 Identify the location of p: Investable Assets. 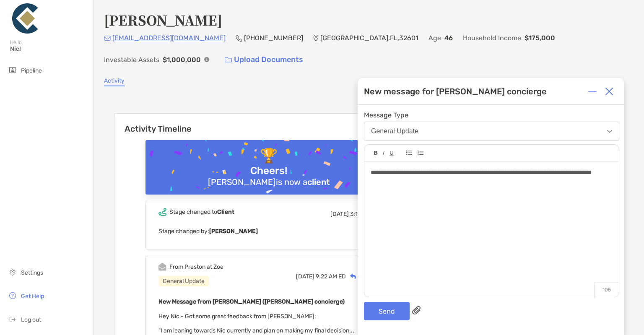
(132, 59).